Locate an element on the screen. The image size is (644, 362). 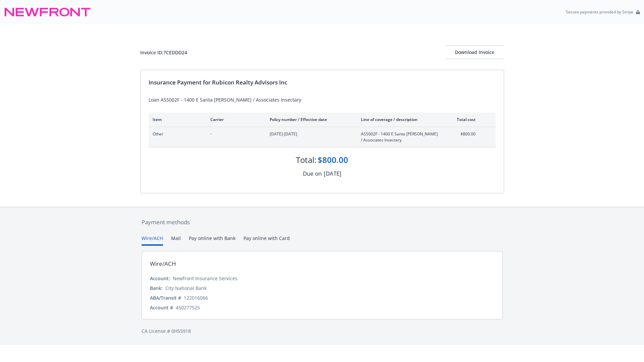
button: Wire/ACH is located at coordinates (152, 240).